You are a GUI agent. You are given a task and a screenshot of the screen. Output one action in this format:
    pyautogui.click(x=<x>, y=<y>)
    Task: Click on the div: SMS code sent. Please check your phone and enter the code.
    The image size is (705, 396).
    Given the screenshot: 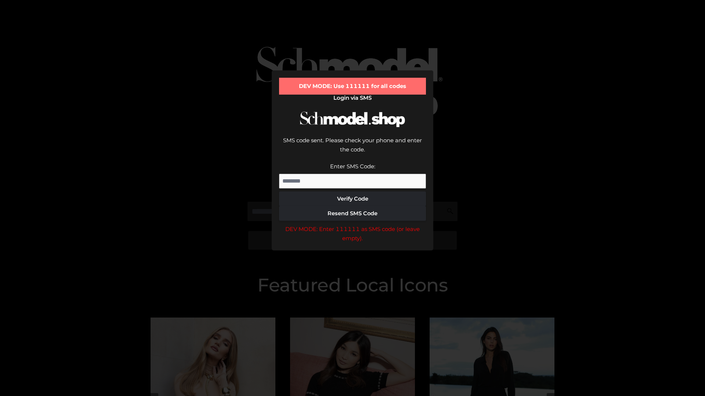 What is the action you would take?
    pyautogui.click(x=352, y=149)
    